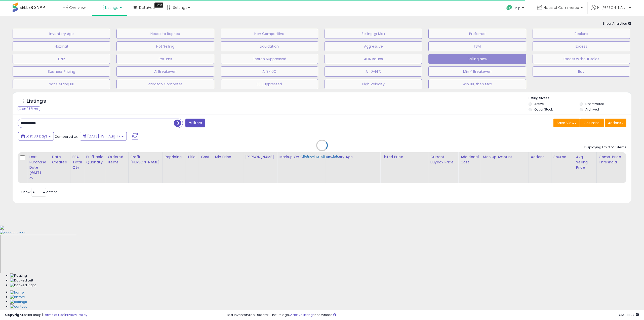 The image size is (644, 320). I want to click on button: Buy, so click(581, 72).